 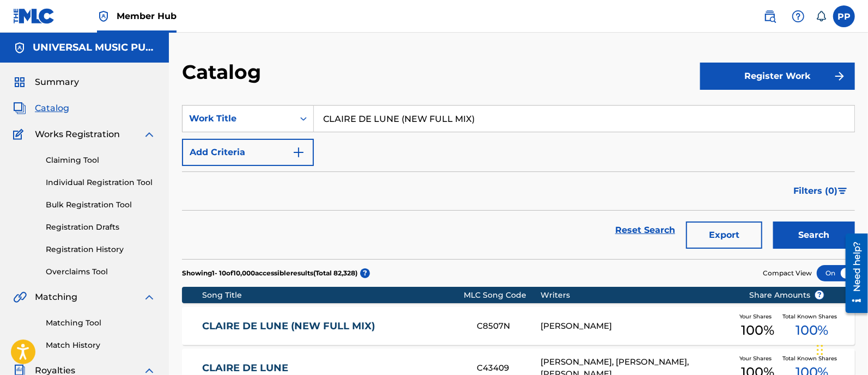 I want to click on div: Work Title, so click(x=238, y=118).